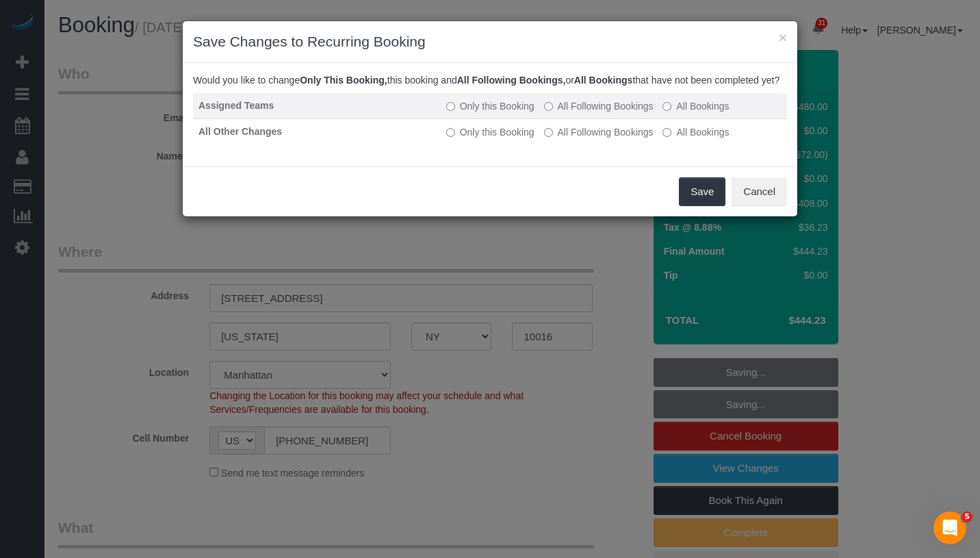 This screenshot has width=980, height=558. What do you see at coordinates (760, 192) in the screenshot?
I see `button: Cancel` at bounding box center [760, 192].